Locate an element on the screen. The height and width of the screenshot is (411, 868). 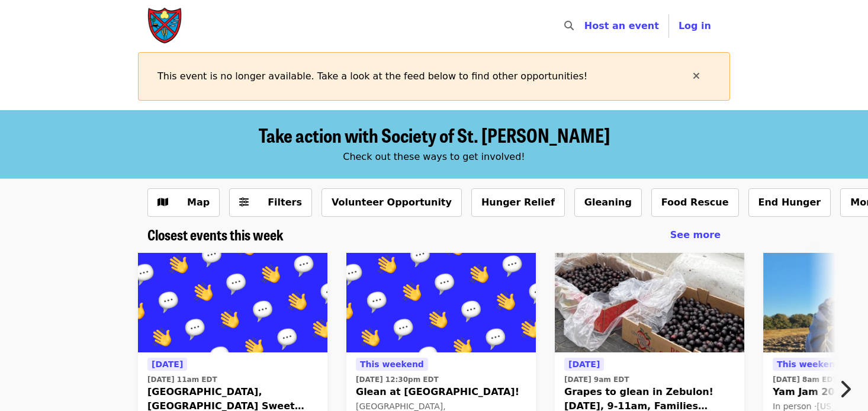
img: Society of St. Andrew - Home is located at coordinates (165, 26).